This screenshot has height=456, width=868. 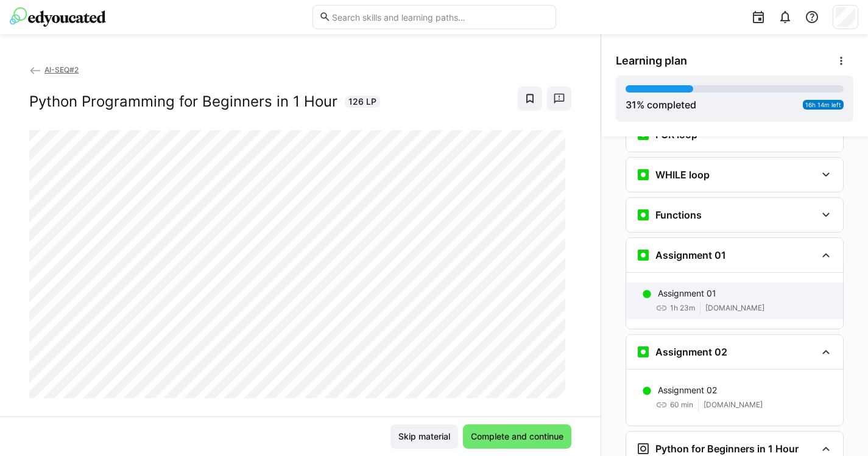 What do you see at coordinates (517, 436) in the screenshot?
I see `span: Complete and continue` at bounding box center [517, 436].